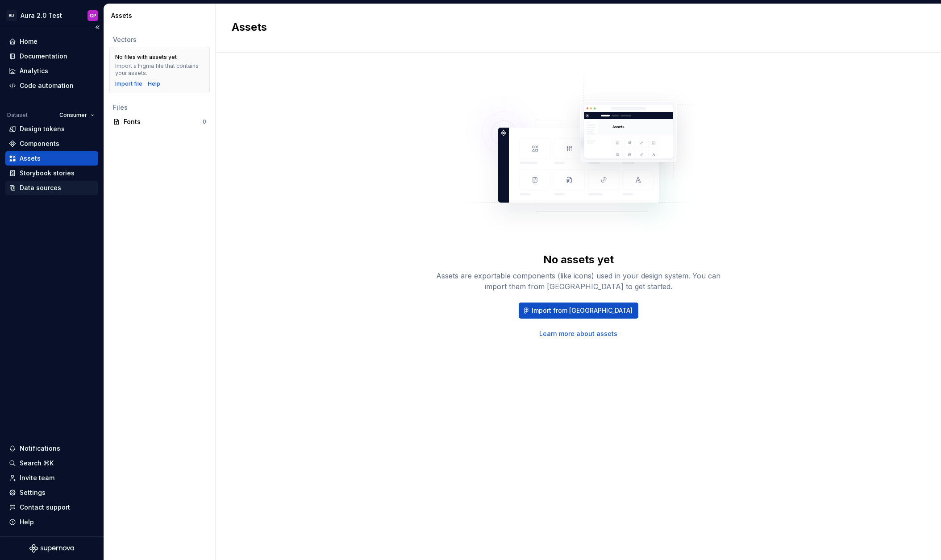 Image resolution: width=941 pixels, height=560 pixels. Describe the element at coordinates (52, 42) in the screenshot. I see `a: Home` at that location.